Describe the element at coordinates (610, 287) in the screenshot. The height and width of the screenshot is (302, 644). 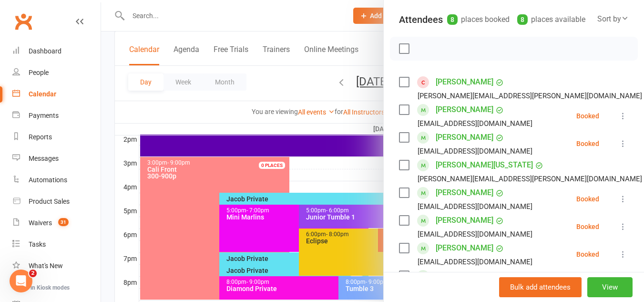
I see `button: View` at that location.